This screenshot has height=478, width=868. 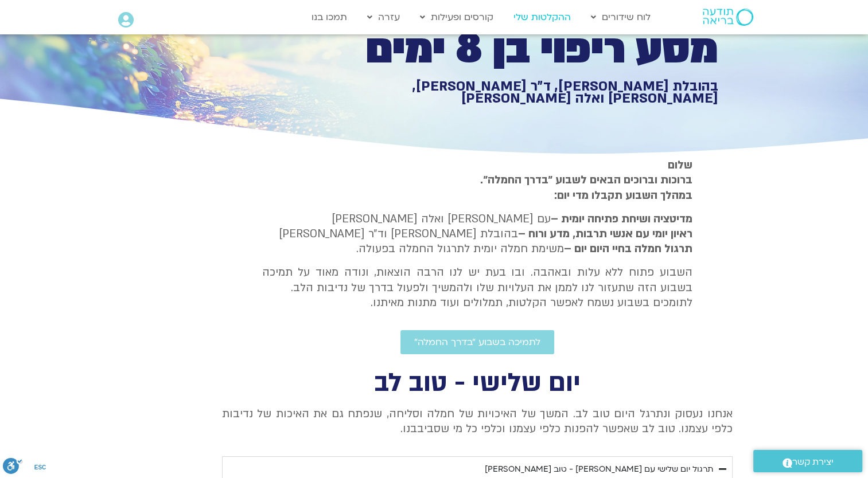 What do you see at coordinates (477, 343) in the screenshot?
I see `span: לתמיכה בשבוע ״בדרך החמלה״` at bounding box center [477, 343].